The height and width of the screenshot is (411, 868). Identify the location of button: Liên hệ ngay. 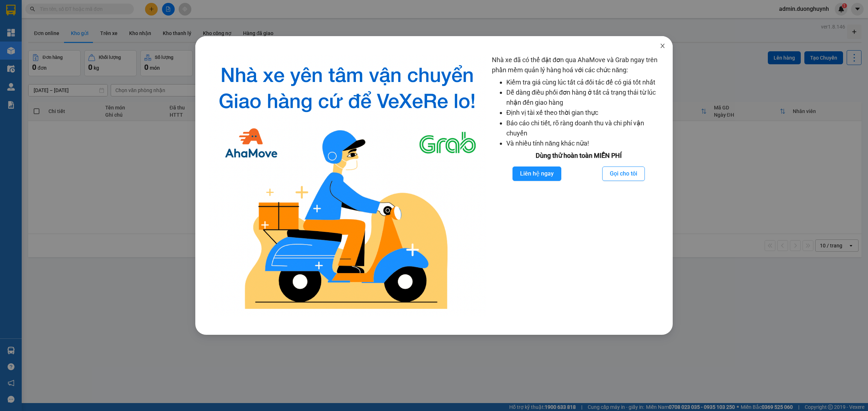
(537, 174).